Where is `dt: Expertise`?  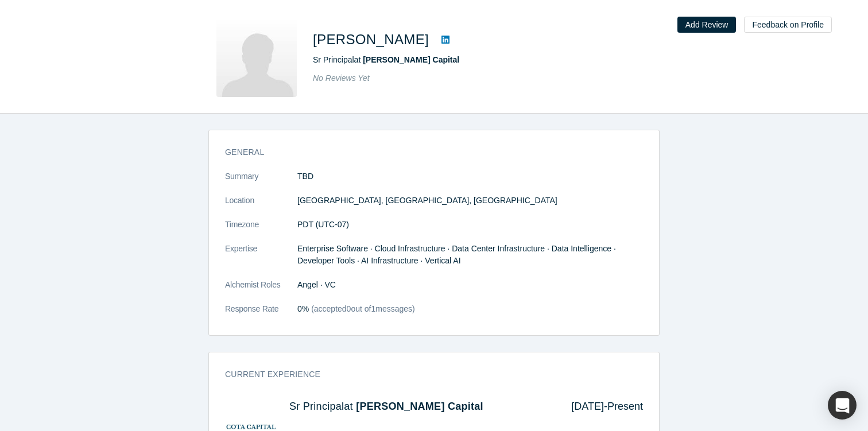
dt: Expertise is located at coordinates (261, 261).